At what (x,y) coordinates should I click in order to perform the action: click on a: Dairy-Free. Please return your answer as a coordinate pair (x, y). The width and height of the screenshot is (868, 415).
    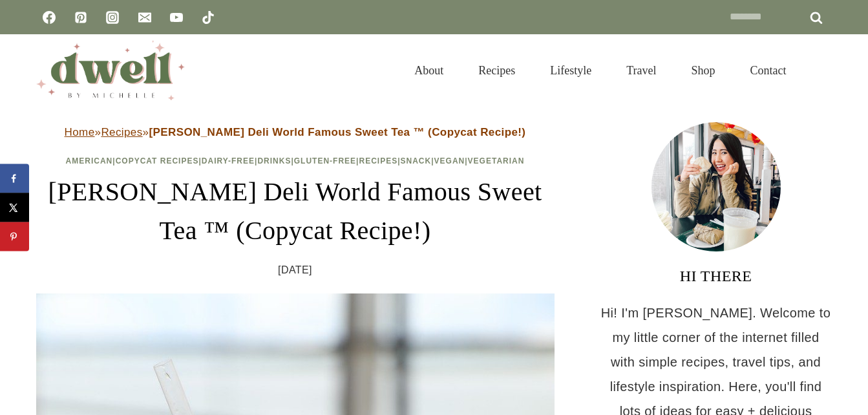
    Looking at the image, I should click on (228, 161).